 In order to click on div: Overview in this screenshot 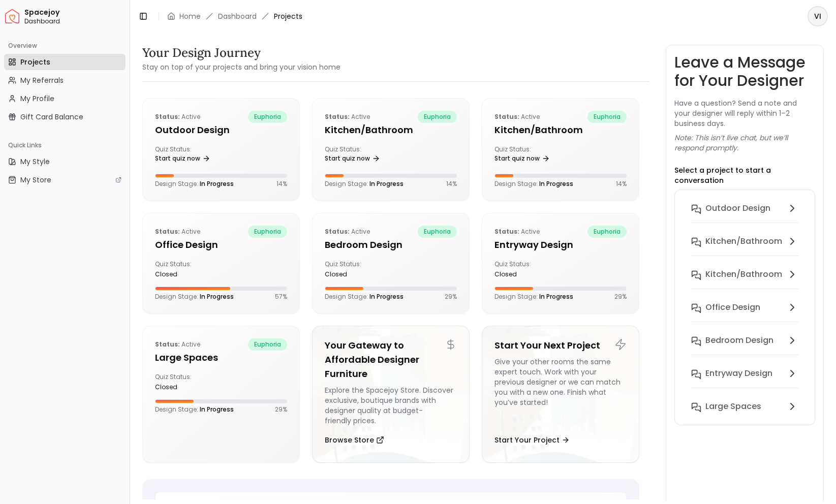, I will do `click(65, 46)`.